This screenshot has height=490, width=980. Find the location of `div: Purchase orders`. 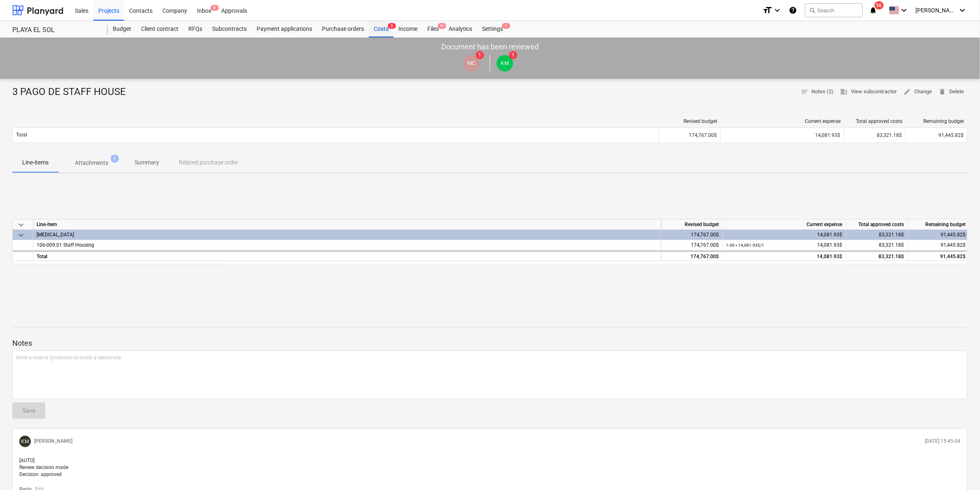

div: Purchase orders is located at coordinates (343, 29).